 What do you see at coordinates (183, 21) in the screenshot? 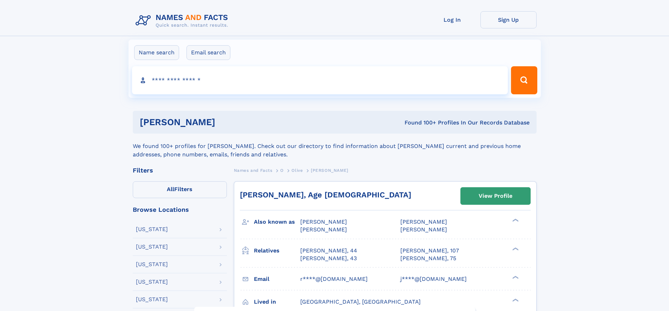
I see `img: Logo Names and Facts` at bounding box center [183, 21].